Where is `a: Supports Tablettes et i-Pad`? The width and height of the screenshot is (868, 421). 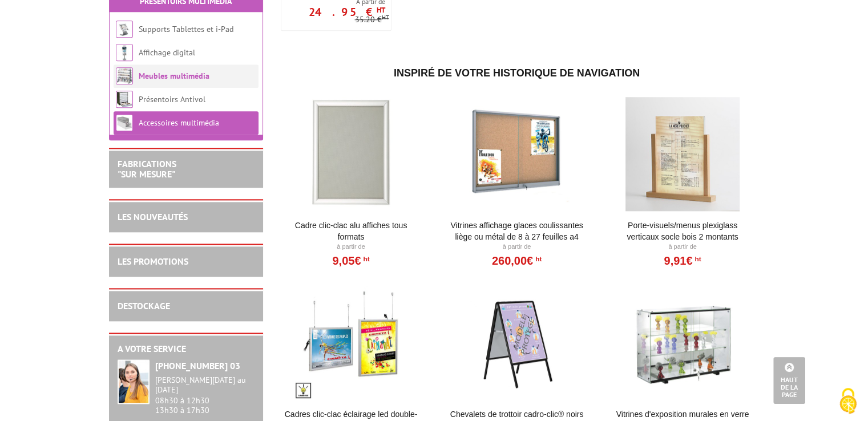
a: Supports Tablettes et i-Pad is located at coordinates (186, 29).